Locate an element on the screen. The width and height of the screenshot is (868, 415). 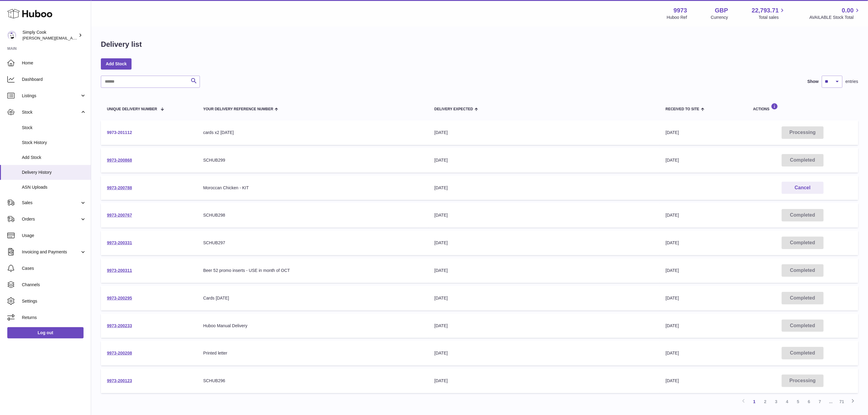
a: 5 is located at coordinates (798, 402).